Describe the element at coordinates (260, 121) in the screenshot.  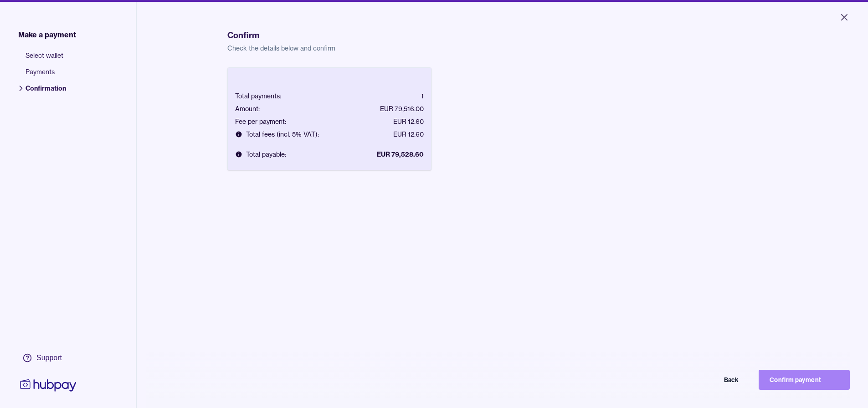
I see `div: Fee per payment:` at that location.